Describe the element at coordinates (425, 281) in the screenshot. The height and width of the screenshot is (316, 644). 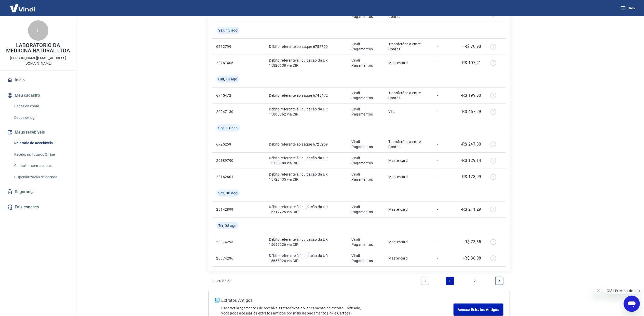
I see `a: Previous page` at that location.